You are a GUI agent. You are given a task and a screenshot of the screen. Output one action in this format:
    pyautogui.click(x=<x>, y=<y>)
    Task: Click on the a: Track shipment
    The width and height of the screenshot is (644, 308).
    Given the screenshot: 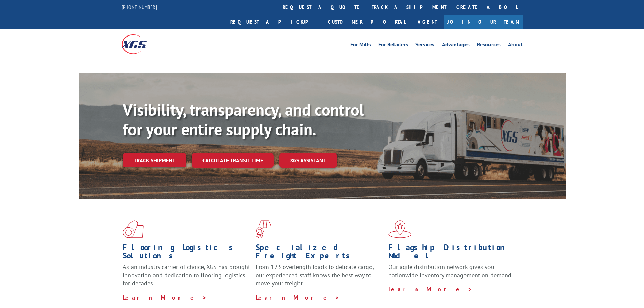 What is the action you would take?
    pyautogui.click(x=155, y=160)
    